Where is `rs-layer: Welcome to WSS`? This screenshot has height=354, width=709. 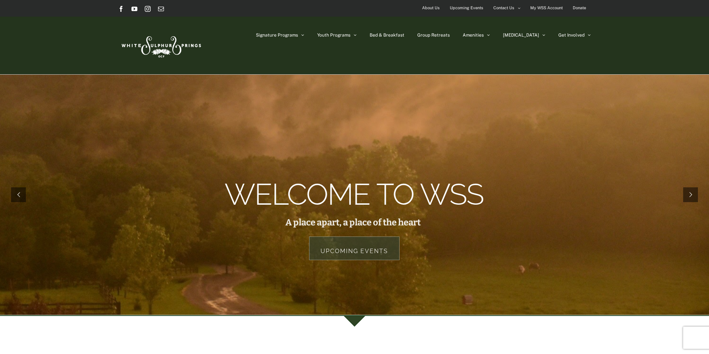
rs-layer: Welcome to WSS is located at coordinates (354, 194).